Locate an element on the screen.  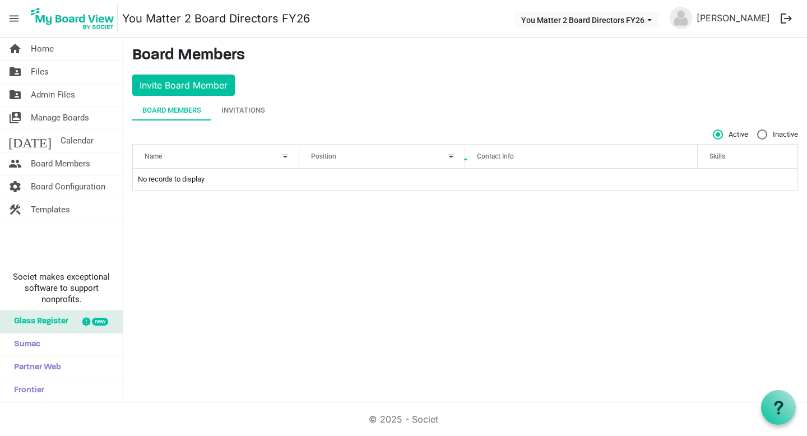
span: Home is located at coordinates (42, 49).